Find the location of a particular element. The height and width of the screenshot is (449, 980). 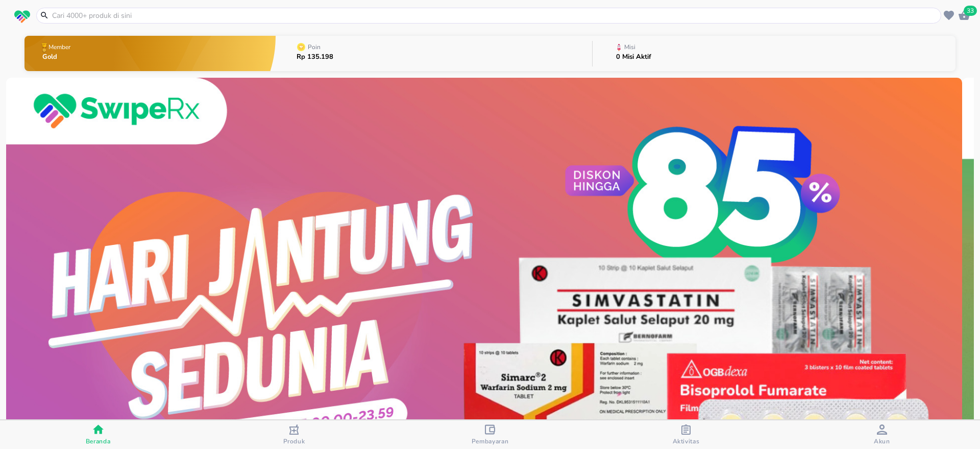

p: 0 Misi Aktif is located at coordinates (634, 57).